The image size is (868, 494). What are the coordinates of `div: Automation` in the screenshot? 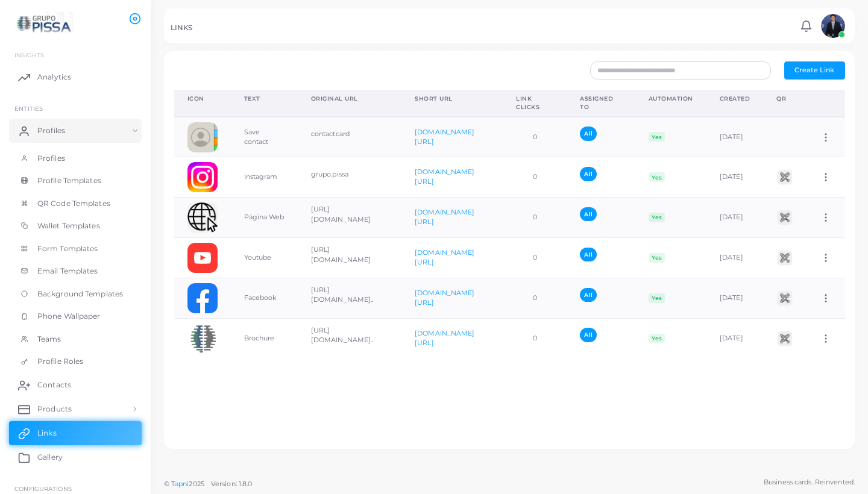 It's located at (671, 99).